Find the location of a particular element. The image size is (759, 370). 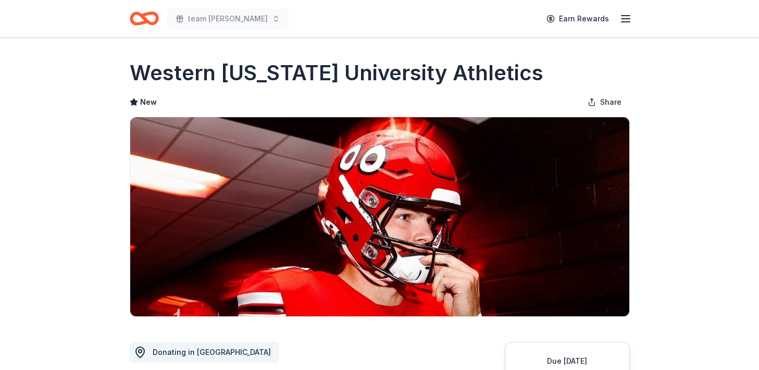

button: Share is located at coordinates (605, 102).